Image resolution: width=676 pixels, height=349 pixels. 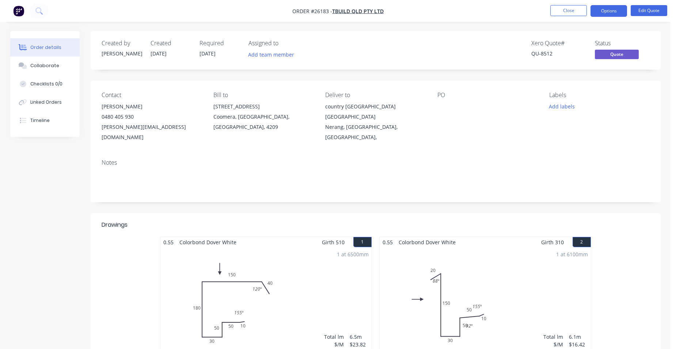 What do you see at coordinates (152, 95) in the screenshot?
I see `div: Contact` at bounding box center [152, 95].